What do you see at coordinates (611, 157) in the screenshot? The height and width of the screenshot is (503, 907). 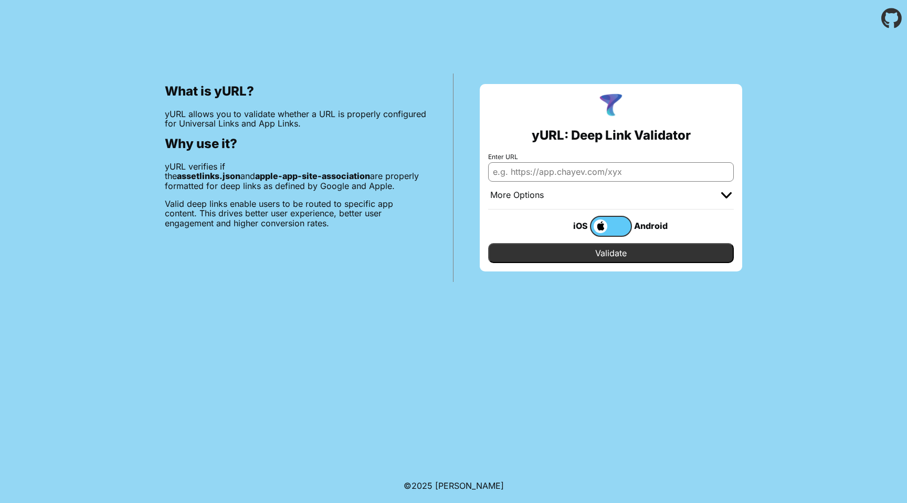 I see `label: Enter URL` at bounding box center [611, 157].